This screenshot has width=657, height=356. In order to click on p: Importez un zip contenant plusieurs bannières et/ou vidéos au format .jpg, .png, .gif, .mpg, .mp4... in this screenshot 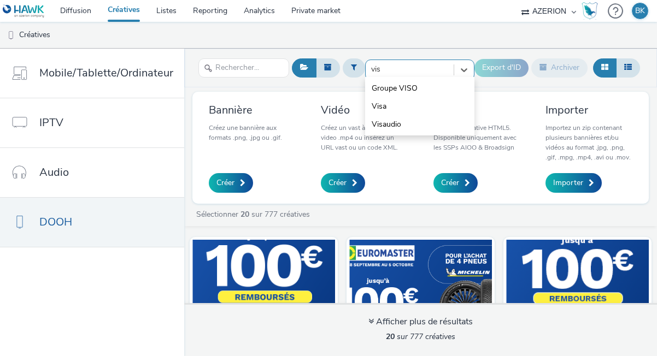, I will do `click(588, 143)`.